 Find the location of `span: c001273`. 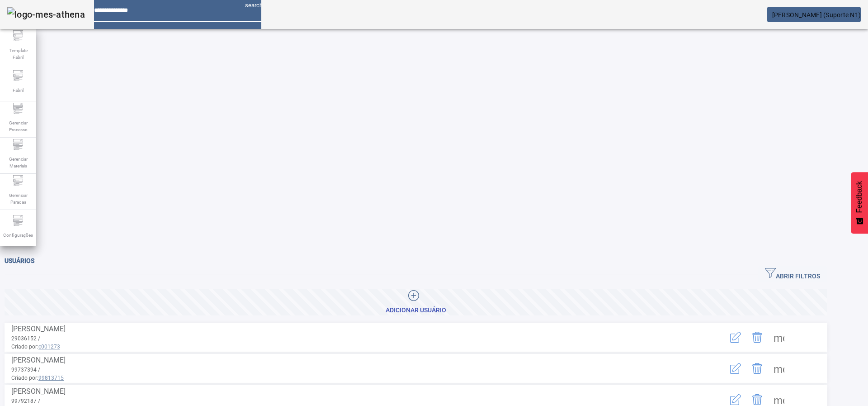

span: c001273 is located at coordinates (49, 347).